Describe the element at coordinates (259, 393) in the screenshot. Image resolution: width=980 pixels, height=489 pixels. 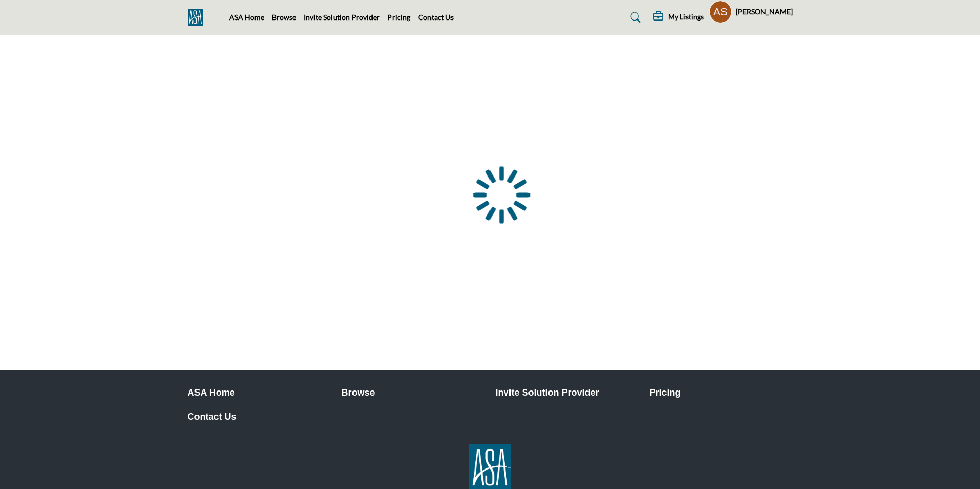
I see `p: ASA Home` at that location.